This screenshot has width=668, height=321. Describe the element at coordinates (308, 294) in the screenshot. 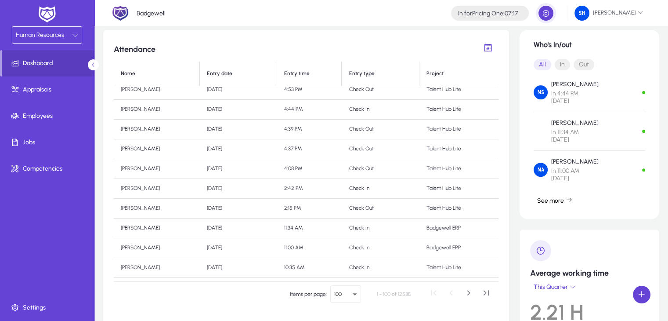

I see `div: Items per page:` at that location.